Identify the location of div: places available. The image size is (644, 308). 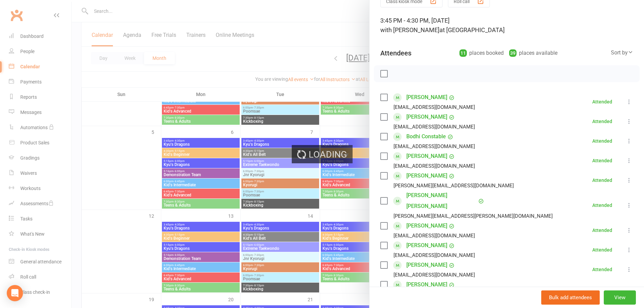
(533, 53).